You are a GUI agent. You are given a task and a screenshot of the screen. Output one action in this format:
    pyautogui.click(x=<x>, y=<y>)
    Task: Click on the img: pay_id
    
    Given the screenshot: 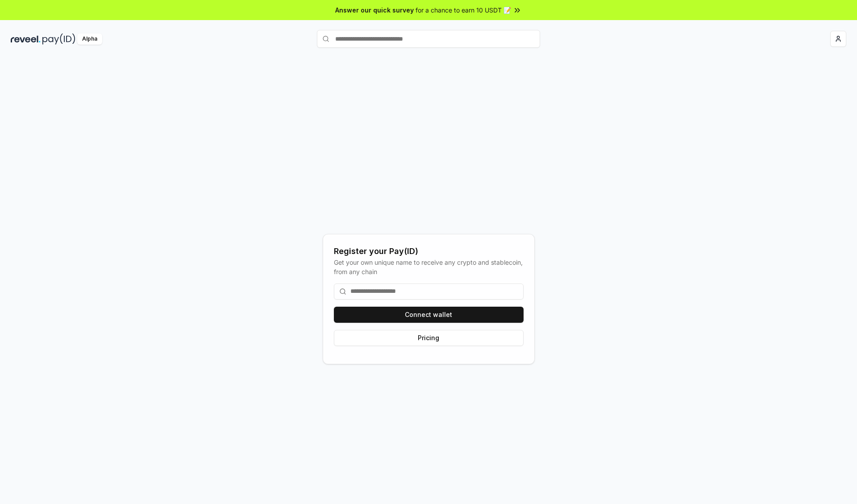 What is the action you would take?
    pyautogui.click(x=59, y=39)
    